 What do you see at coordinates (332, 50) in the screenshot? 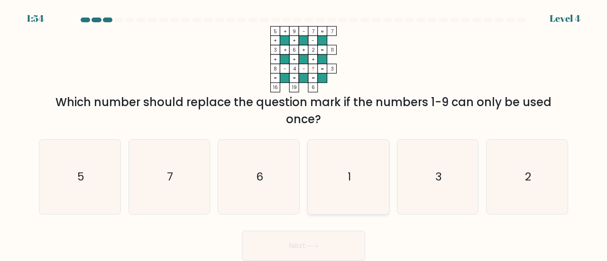
I see `tspan: 11` at bounding box center [332, 50].